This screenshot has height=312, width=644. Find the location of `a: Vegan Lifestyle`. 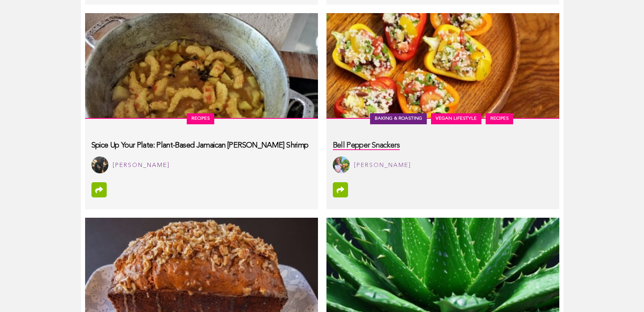

a: Vegan Lifestyle is located at coordinates (456, 119).